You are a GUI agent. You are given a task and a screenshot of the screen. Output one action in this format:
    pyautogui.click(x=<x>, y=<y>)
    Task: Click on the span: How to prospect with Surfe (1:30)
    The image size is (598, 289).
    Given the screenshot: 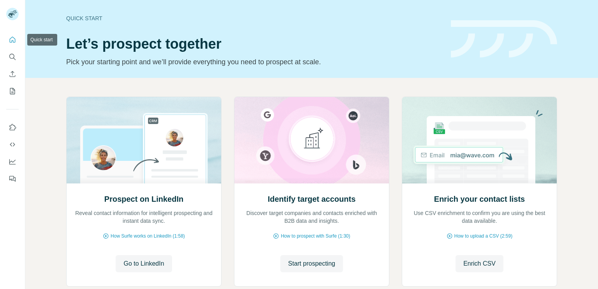 What is the action you would take?
    pyautogui.click(x=315, y=236)
    